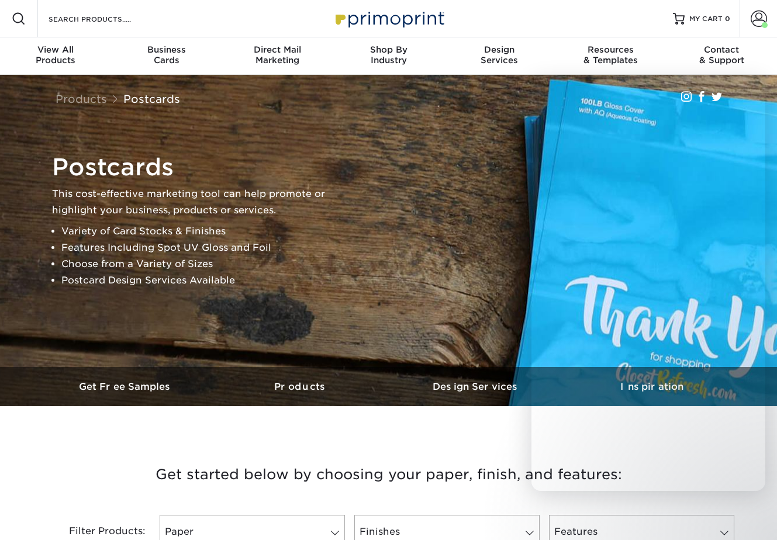  I want to click on h3: Products, so click(301, 387).